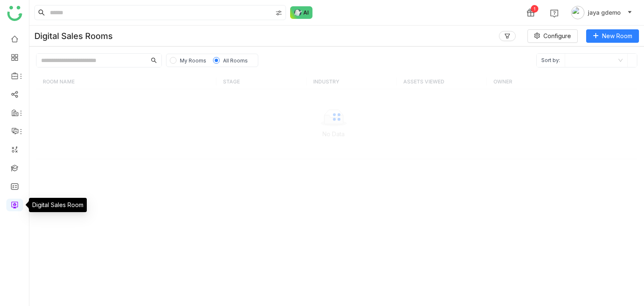 This screenshot has width=644, height=306. I want to click on img: help.svg, so click(554, 13).